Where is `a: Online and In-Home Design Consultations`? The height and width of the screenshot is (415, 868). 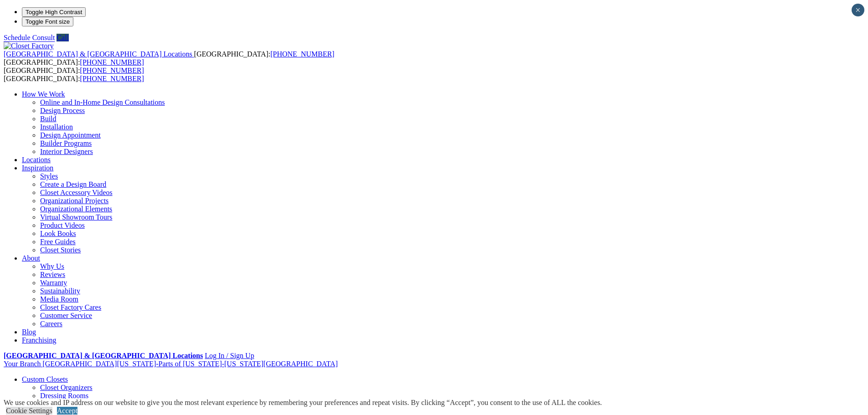
a: Online and In-Home Design Consultations is located at coordinates (102, 102).